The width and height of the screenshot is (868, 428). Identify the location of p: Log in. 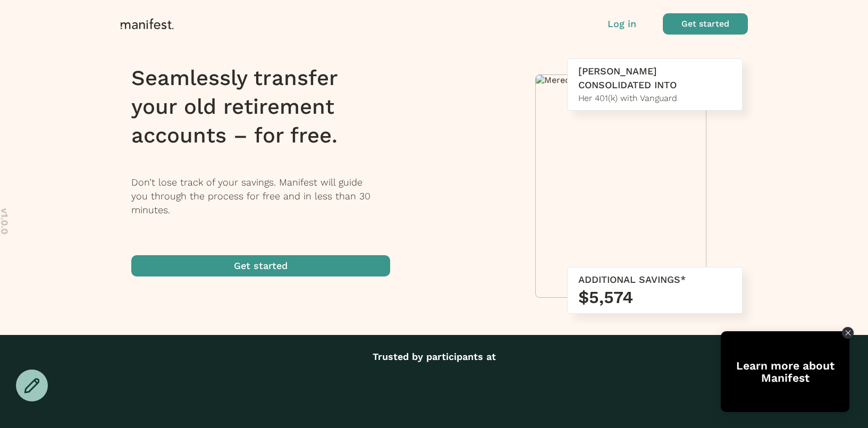
(622, 24).